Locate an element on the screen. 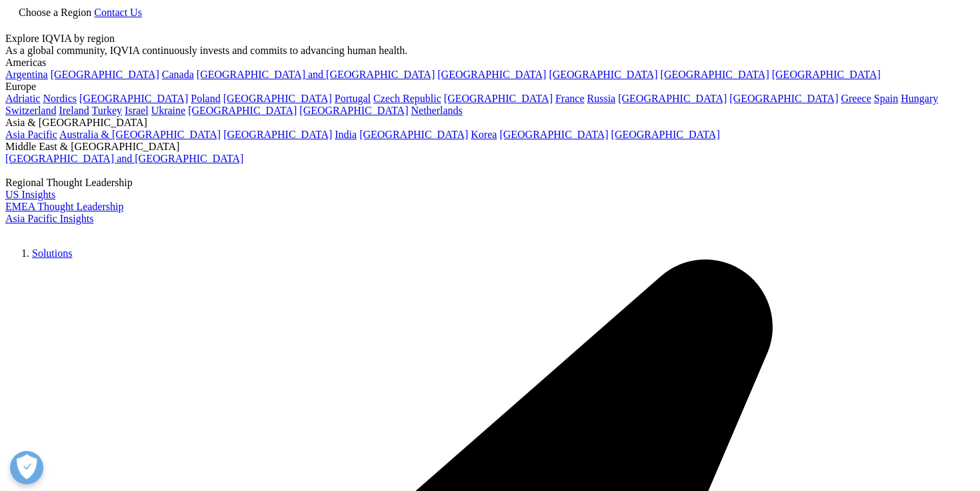 The image size is (980, 491). a: Nordics is located at coordinates (59, 98).